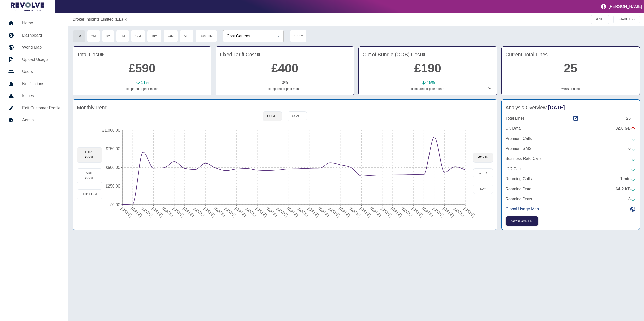 Image resolution: width=644 pixels, height=321 pixels. Describe the element at coordinates (41, 120) in the screenshot. I see `h5: Admin` at that location.